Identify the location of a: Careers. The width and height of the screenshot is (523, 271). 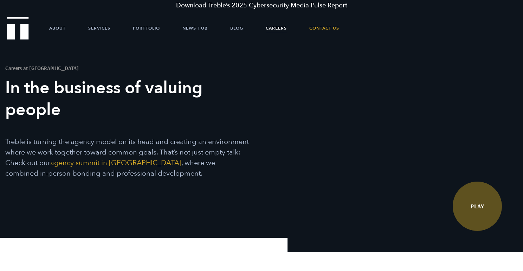
(276, 28).